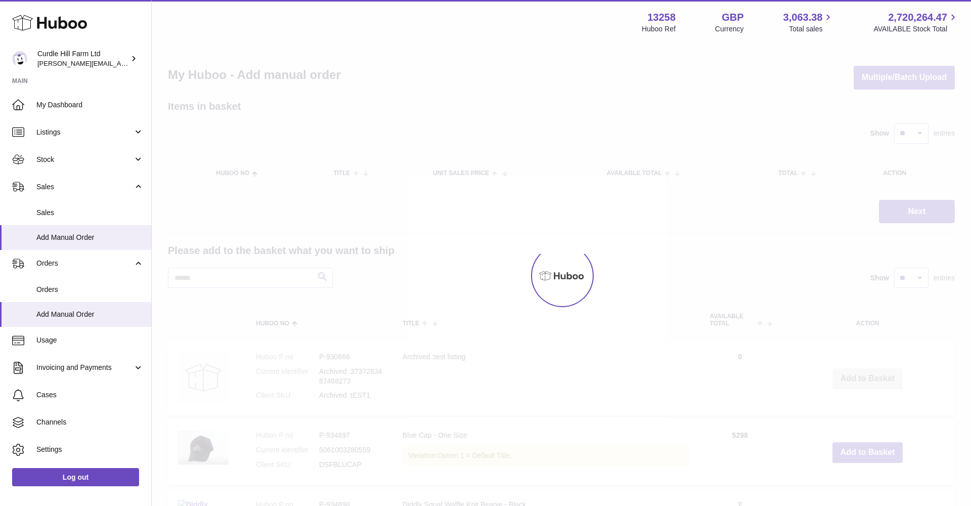 This screenshot has height=506, width=971. What do you see at coordinates (20, 59) in the screenshot?
I see `img: miranda@diddlysquatfarmshop.com` at bounding box center [20, 59].